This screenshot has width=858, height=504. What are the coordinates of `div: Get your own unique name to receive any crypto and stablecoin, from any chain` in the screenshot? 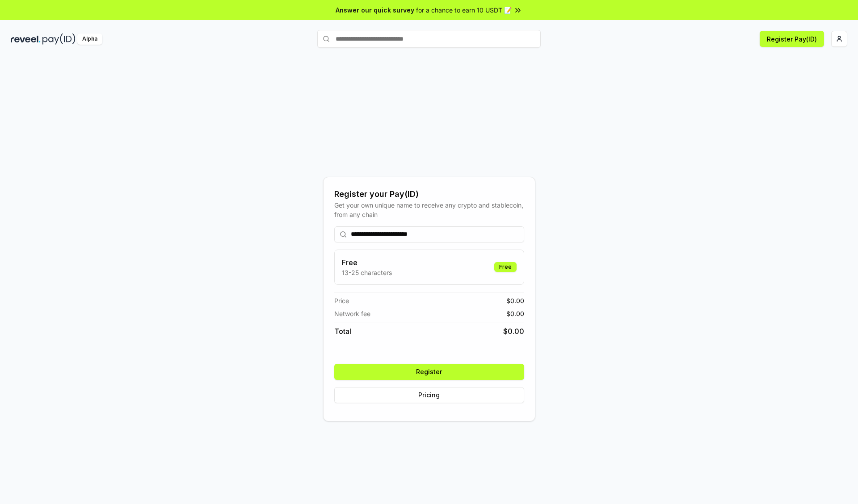 It's located at (429, 210).